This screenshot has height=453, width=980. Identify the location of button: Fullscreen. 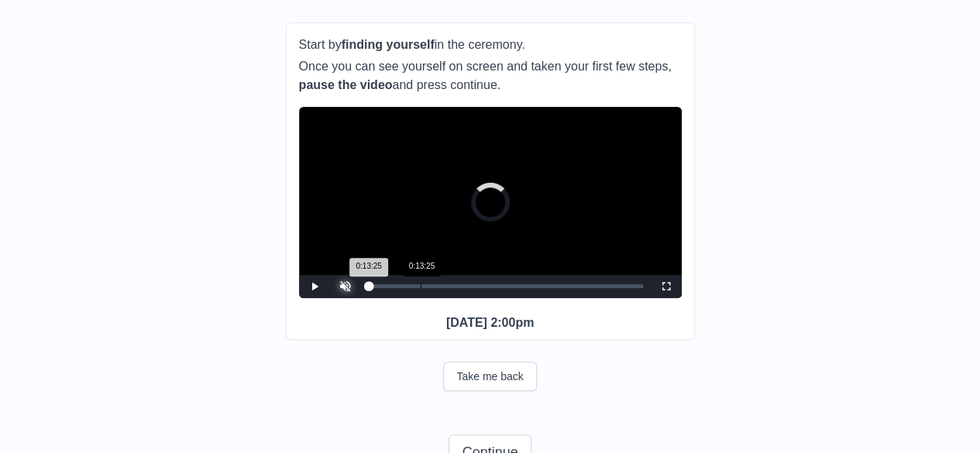
(666, 286).